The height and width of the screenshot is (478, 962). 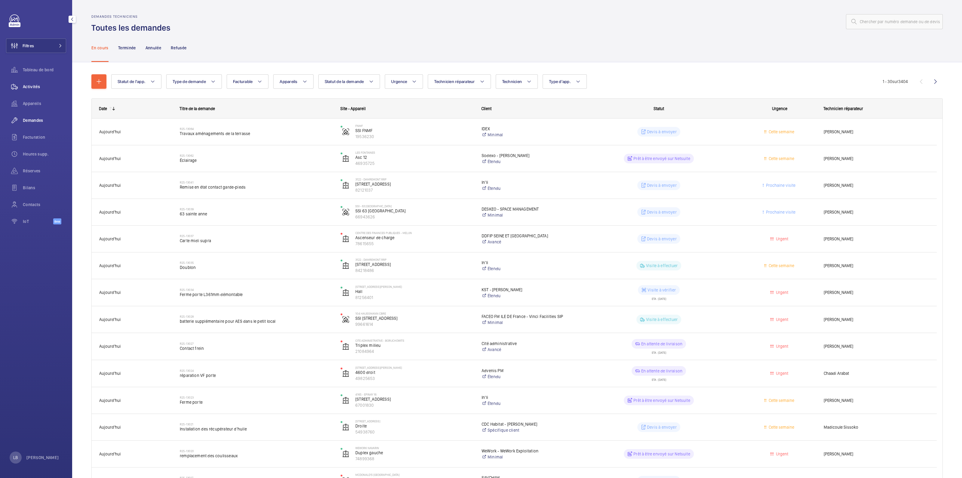 I want to click on span: Carte midi supra, so click(x=256, y=241).